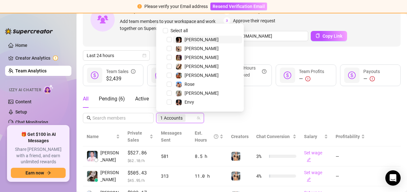 Image resolution: width=407 pixels, height=192 pixels. Describe the element at coordinates (23, 102) in the screenshot. I see `a: Content` at that location.